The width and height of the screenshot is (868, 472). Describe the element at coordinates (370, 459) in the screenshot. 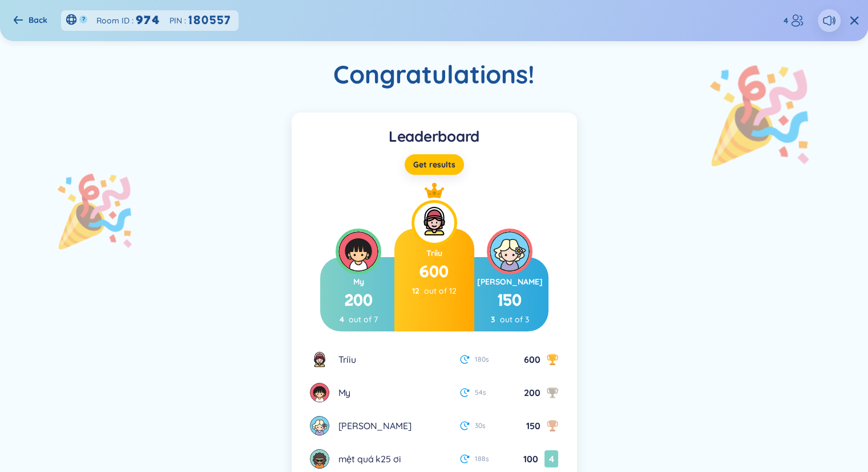

I see `div: mệt quá k25 ơi` at that location.